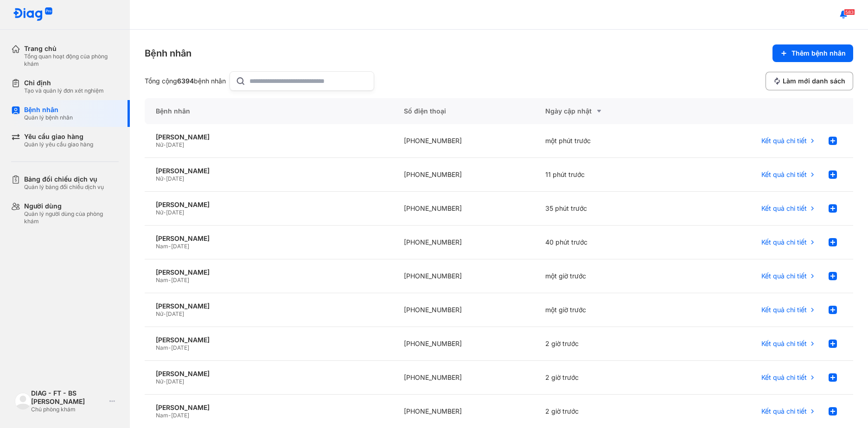 This screenshot has width=868, height=428. What do you see at coordinates (64, 187) in the screenshot?
I see `div: Quản lý bảng đối chiếu dịch vụ` at bounding box center [64, 187].